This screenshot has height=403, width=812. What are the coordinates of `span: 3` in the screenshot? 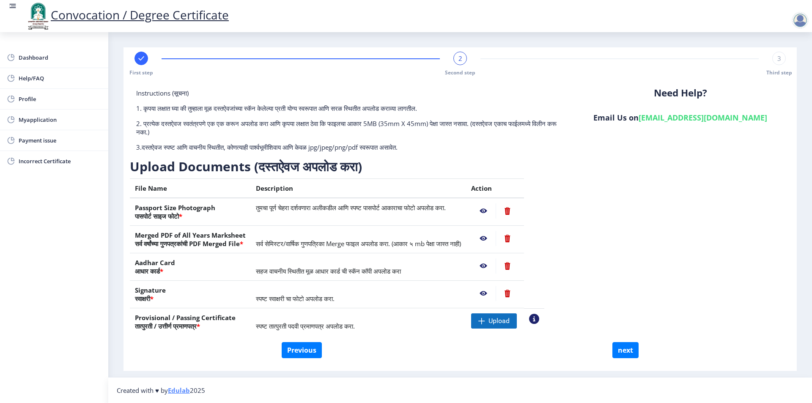 It's located at (779, 58).